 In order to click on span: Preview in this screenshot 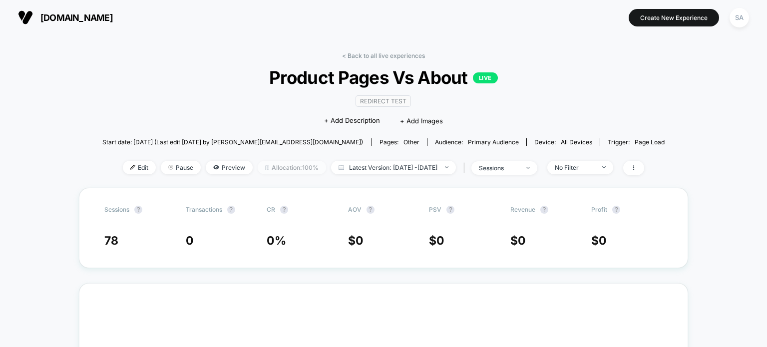, I will do `click(229, 167)`.